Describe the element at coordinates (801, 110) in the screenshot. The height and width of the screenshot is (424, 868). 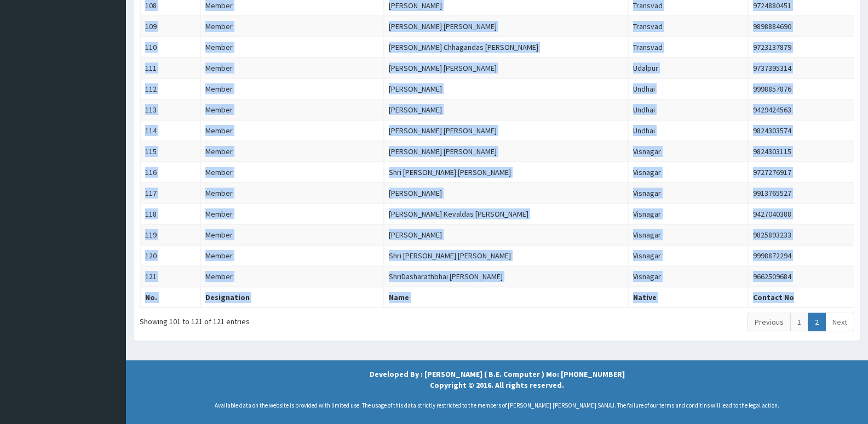
I see `td: 9429424563` at that location.